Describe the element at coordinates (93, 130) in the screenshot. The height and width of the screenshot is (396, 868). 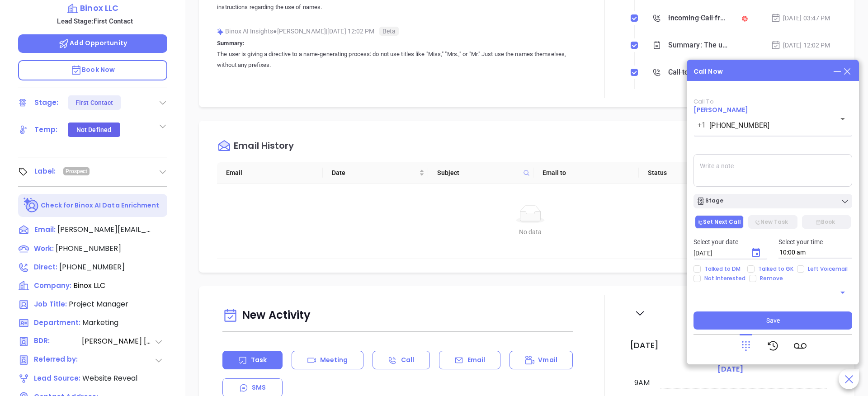
I see `div: Not Defined` at that location.